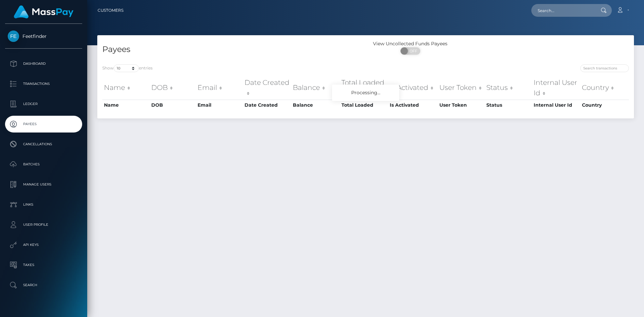  What do you see at coordinates (44, 84) in the screenshot?
I see `a: Transactions` at bounding box center [44, 84].